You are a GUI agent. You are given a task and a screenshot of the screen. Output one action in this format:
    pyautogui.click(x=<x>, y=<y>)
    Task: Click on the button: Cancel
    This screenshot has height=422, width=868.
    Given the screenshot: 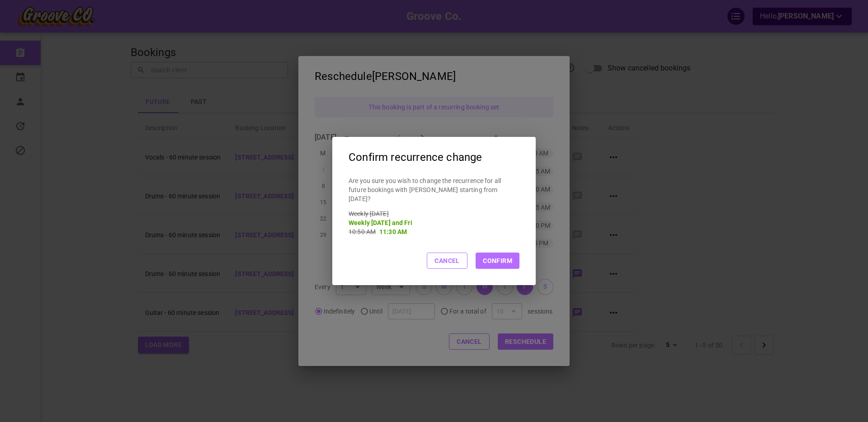 What is the action you would take?
    pyautogui.click(x=447, y=261)
    